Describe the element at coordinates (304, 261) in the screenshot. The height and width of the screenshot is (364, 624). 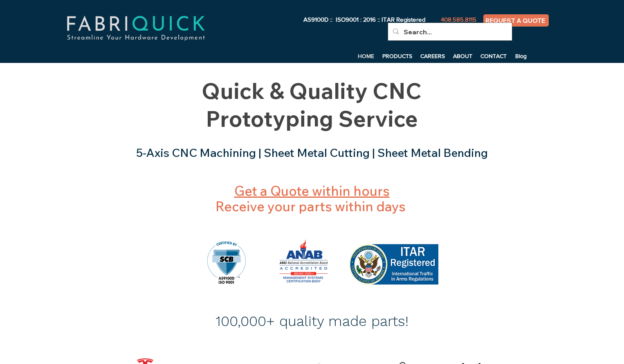
I see `img: ANAB-MS-CB-3C.png` at that location.